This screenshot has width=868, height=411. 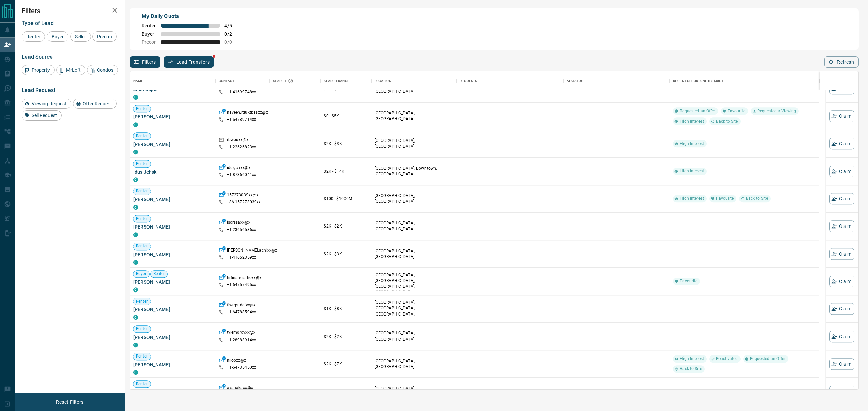 What do you see at coordinates (94, 104) in the screenshot?
I see `div: Offer Request` at bounding box center [94, 104].